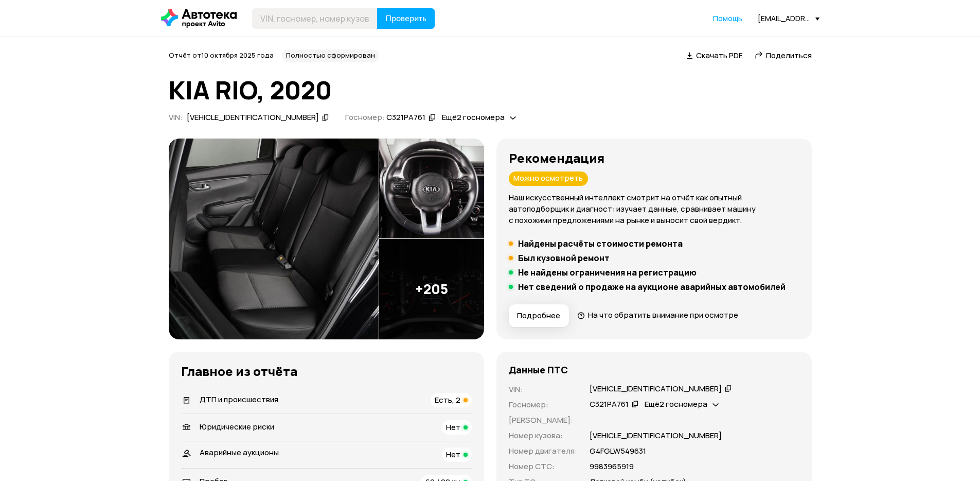 The height and width of the screenshot is (481, 980). I want to click on span: Поделиться, so click(788, 55).